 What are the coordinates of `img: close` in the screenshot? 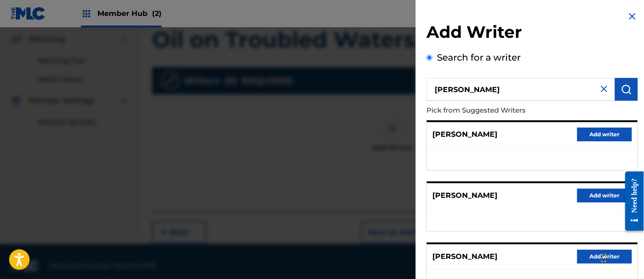 It's located at (604, 89).